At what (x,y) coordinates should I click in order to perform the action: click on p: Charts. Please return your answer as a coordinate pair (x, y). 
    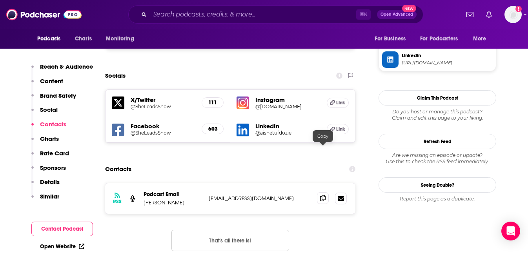
    Looking at the image, I should click on (49, 139).